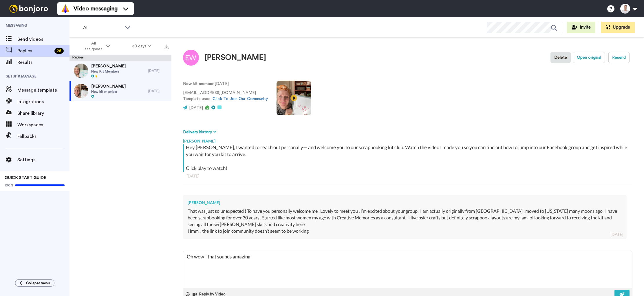 This screenshot has width=644, height=296. Describe the element at coordinates (121, 58) in the screenshot. I see `div: Replies` at that location.